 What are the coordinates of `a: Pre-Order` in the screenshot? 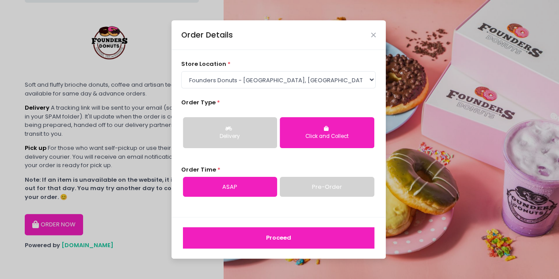 It's located at (327, 187).